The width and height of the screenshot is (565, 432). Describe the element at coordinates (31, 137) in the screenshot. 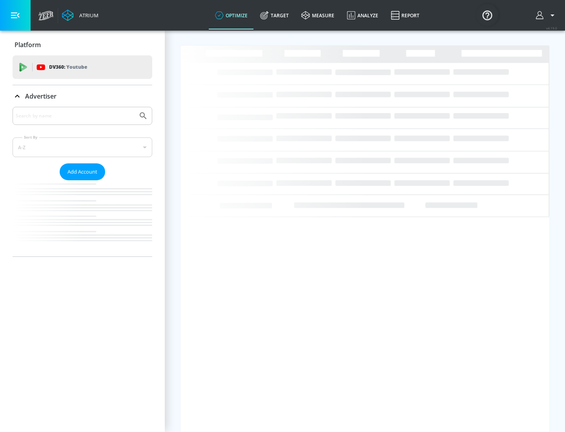

I see `label: Sort By` at that location.